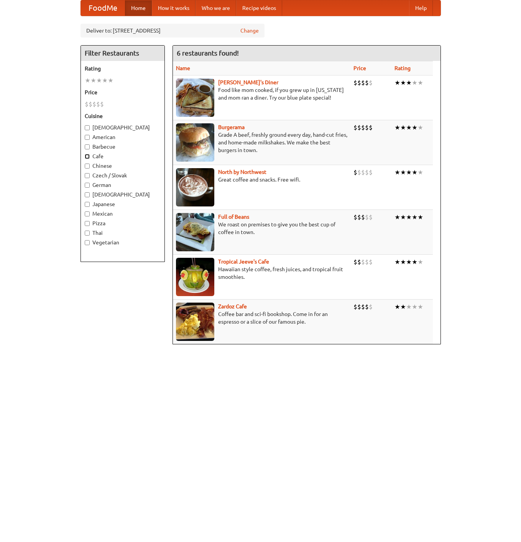 The height and width of the screenshot is (542, 521). Describe the element at coordinates (123, 147) in the screenshot. I see `label: Barbecue` at that location.